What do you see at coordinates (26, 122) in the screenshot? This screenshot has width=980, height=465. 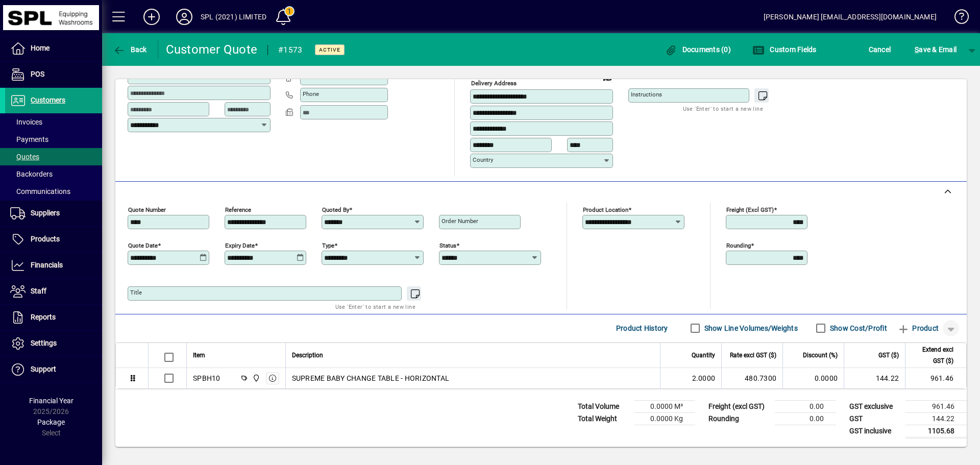 I see `span: Invoices` at bounding box center [26, 122].